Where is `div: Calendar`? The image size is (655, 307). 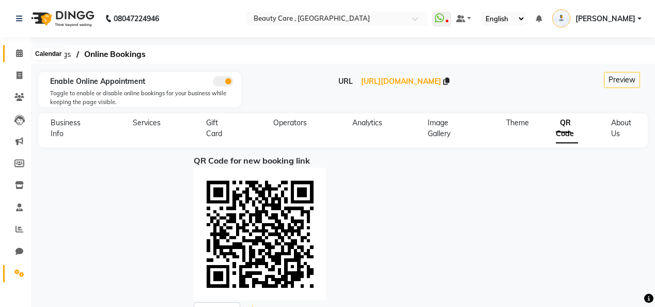
div: Calendar is located at coordinates (48, 54).